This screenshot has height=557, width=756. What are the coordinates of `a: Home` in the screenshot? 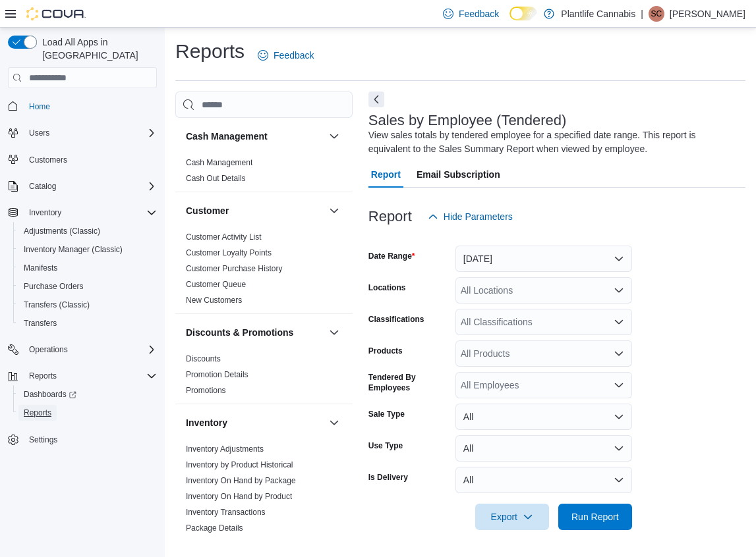 It's located at (39, 107).